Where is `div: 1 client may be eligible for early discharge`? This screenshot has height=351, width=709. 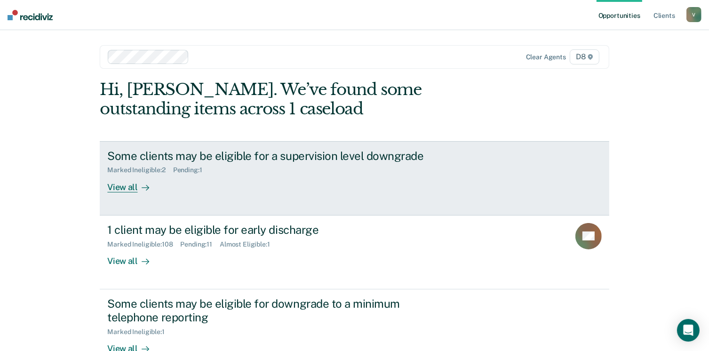
div: 1 client may be eligible for early discharge is located at coordinates (273, 230).